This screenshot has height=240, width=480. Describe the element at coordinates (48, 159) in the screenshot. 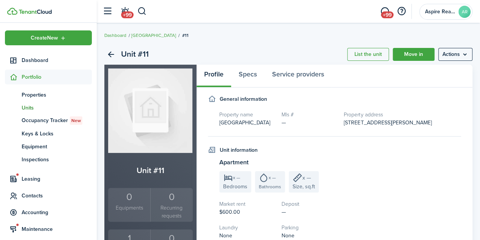

I see `a: Inspections` at that location.